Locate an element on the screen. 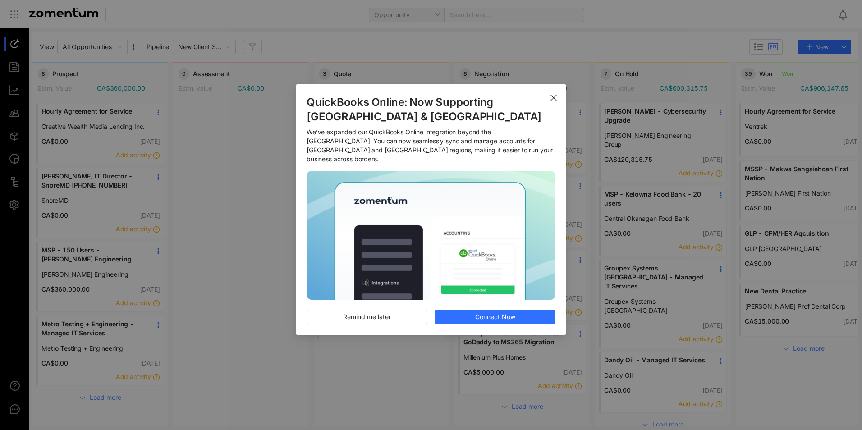 The image size is (862, 430). img: 1758708105647-QBOUKCANADA.png is located at coordinates (431, 235).